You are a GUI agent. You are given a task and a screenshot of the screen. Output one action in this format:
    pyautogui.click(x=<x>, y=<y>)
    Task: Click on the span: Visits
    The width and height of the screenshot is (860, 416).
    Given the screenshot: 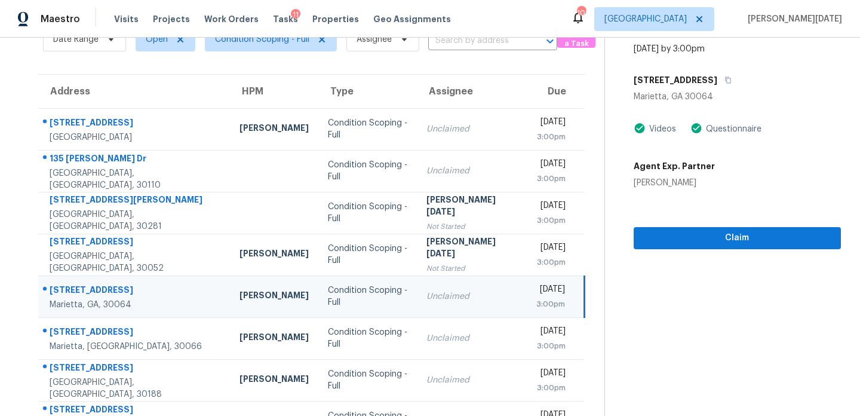 What is the action you would take?
    pyautogui.click(x=126, y=19)
    